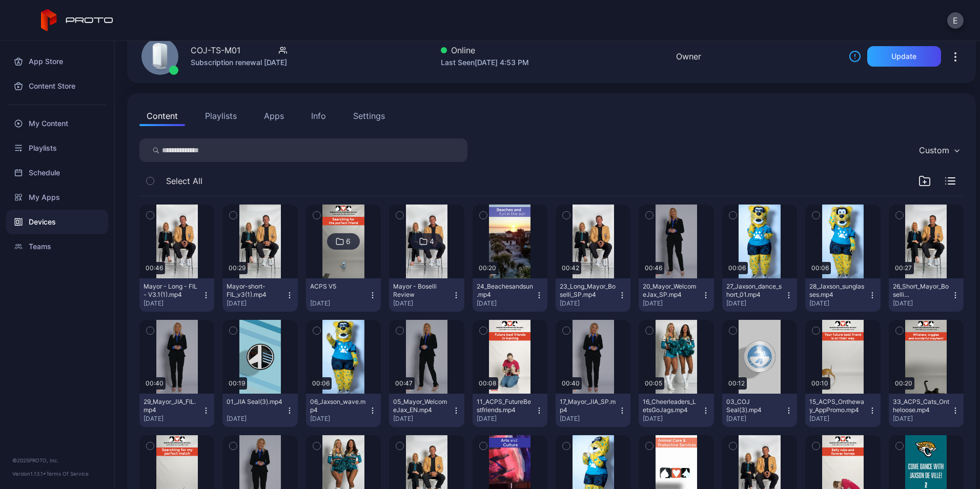  What do you see at coordinates (57, 148) in the screenshot?
I see `a: Playlists` at bounding box center [57, 148].